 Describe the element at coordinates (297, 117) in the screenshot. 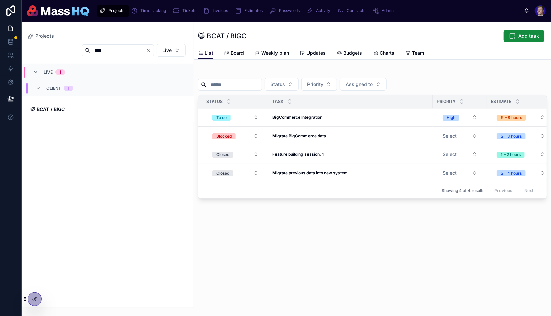

I see `strong: BigCommerce Integration` at that location.